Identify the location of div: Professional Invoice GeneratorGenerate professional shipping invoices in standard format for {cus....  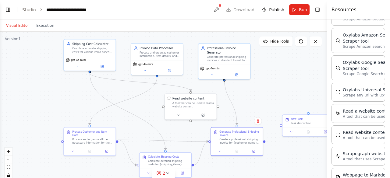
(224, 61).